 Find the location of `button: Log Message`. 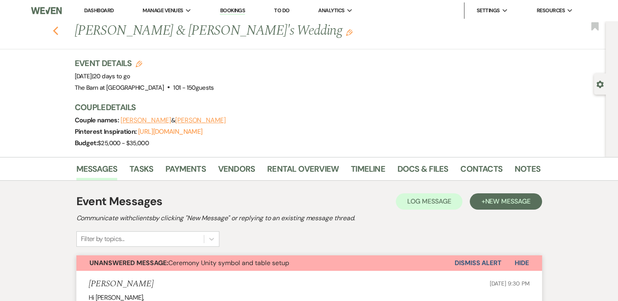

button: Log Message is located at coordinates (429, 202).